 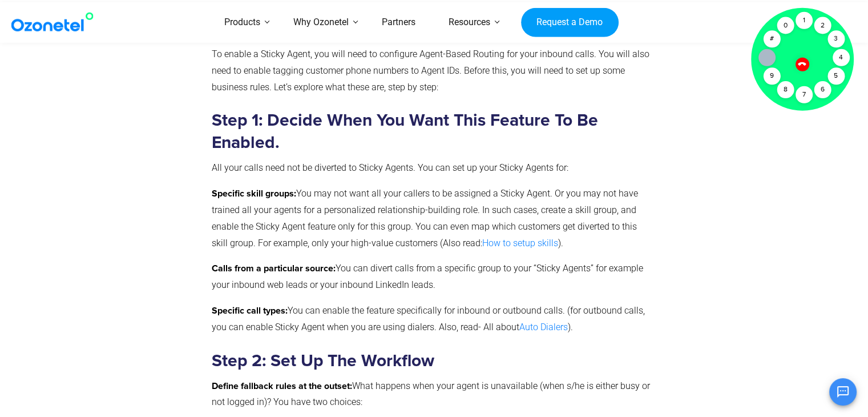 I want to click on p: To enable a Sticky Agent, you will need to configure Agent-Based Routing for your inbound calls. ..., so click(x=432, y=71).